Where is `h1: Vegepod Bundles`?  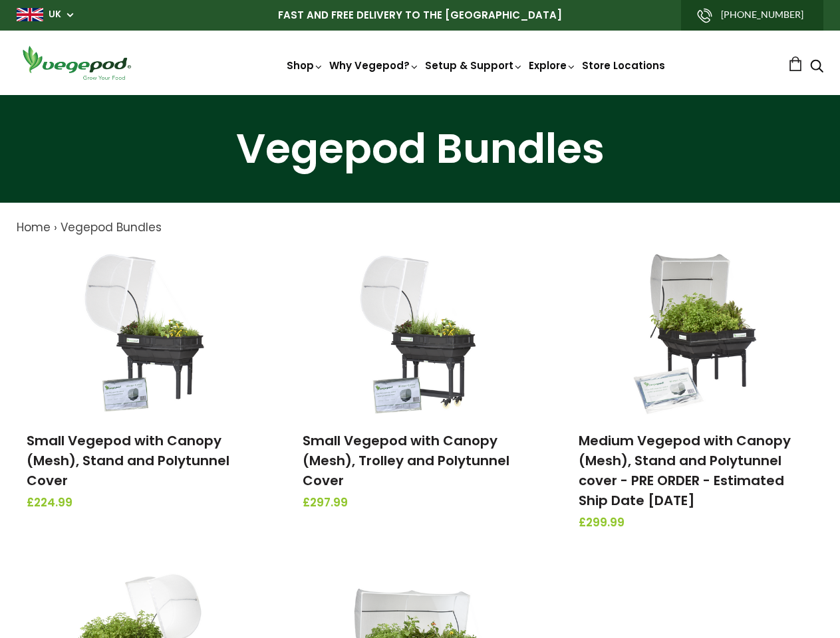 h1: Vegepod Bundles is located at coordinates (419, 149).